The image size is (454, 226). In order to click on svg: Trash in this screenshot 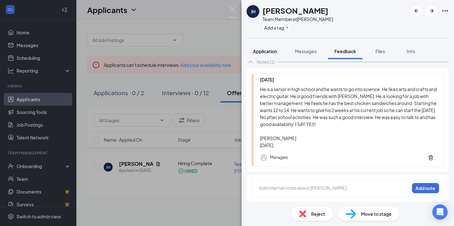, I will do `click(430, 157)`.